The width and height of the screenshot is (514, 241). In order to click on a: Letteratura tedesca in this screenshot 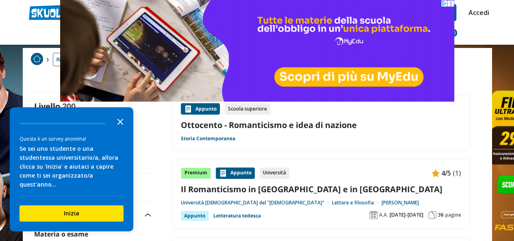, I will do `click(237, 216)`.